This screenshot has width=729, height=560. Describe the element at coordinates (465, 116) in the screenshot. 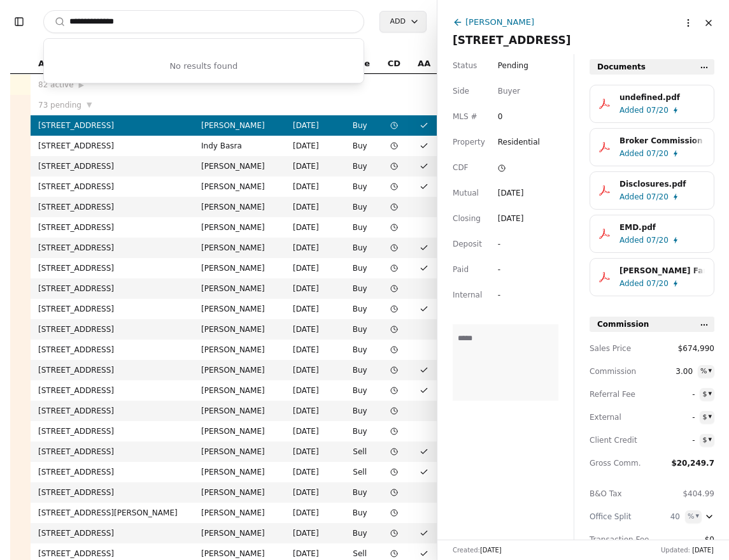

I see `span: MLS #` at that location.